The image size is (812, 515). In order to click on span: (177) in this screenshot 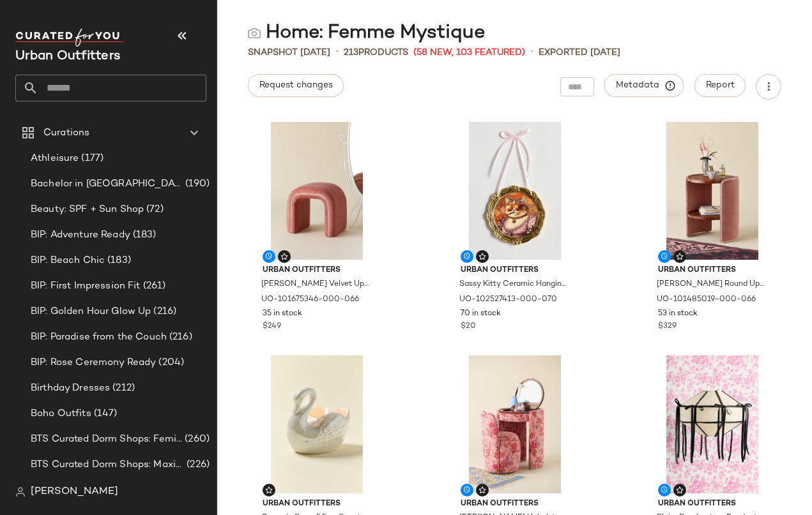, I will do `click(91, 158)`.